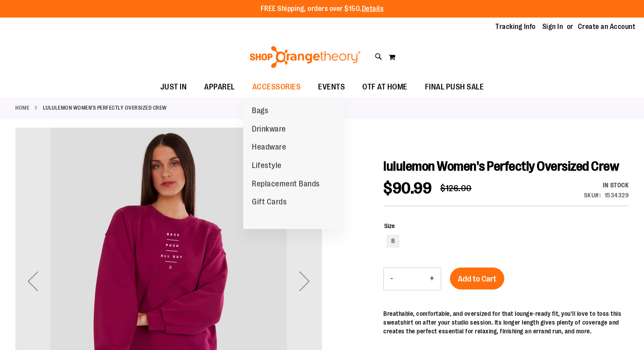  What do you see at coordinates (105, 108) in the screenshot?
I see `strong: lululemon Women's Perfectly Oversized Crew` at bounding box center [105, 108].